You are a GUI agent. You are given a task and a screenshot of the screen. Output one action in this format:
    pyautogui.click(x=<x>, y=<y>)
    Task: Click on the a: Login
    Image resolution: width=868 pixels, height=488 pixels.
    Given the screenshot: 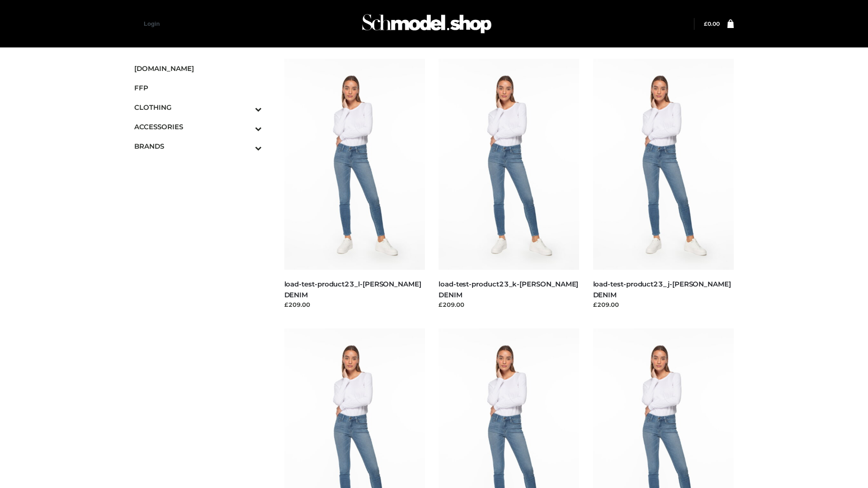 What is the action you would take?
    pyautogui.click(x=151, y=23)
    